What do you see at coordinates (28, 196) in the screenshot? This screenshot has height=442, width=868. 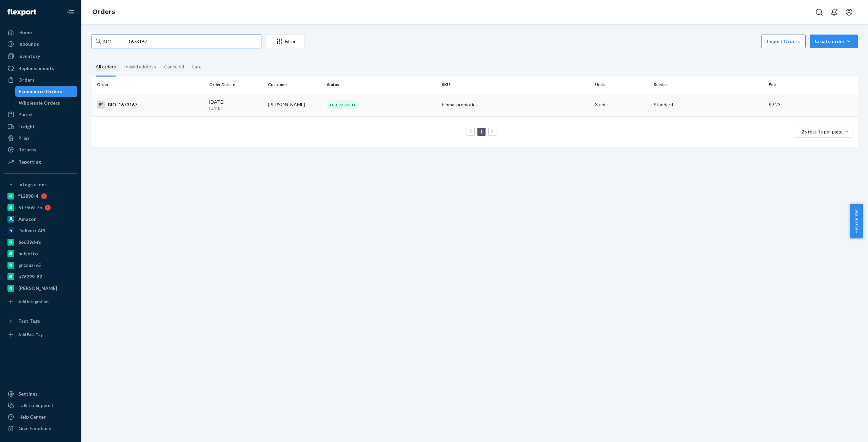 I see `div: f12898-4` at bounding box center [28, 196].